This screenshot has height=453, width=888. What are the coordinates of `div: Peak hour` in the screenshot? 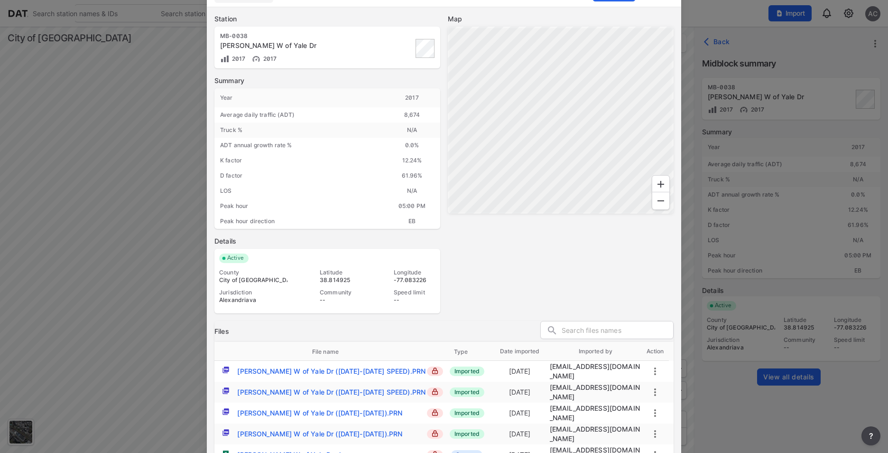 It's located at (299, 206).